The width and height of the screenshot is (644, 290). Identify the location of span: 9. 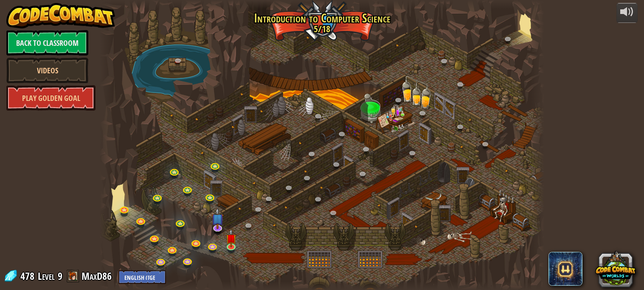
(60, 276).